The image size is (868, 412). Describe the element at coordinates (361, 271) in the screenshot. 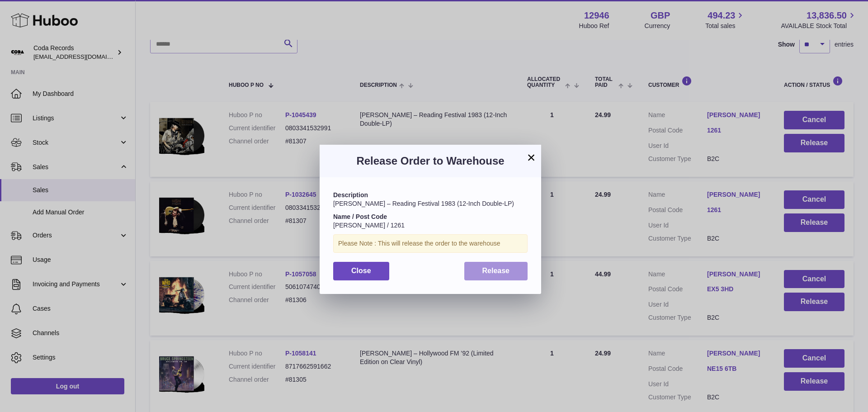

I see `button: Close` at that location.